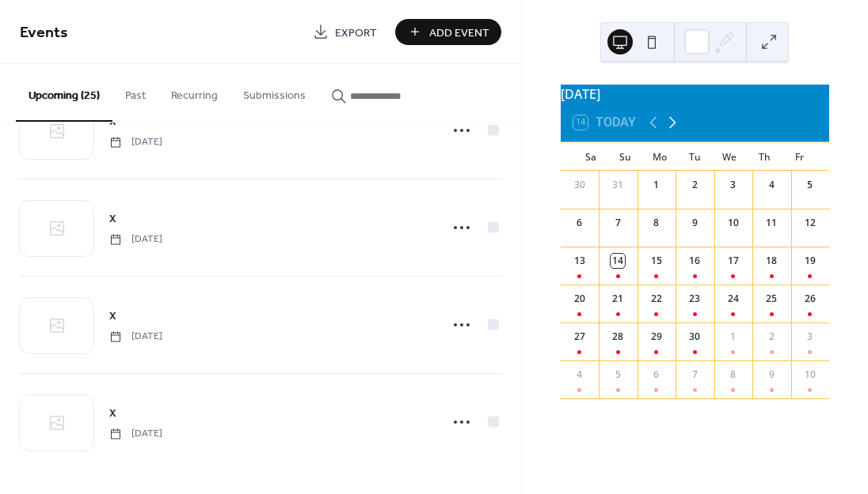  Describe the element at coordinates (618, 185) in the screenshot. I see `div: 31` at that location.